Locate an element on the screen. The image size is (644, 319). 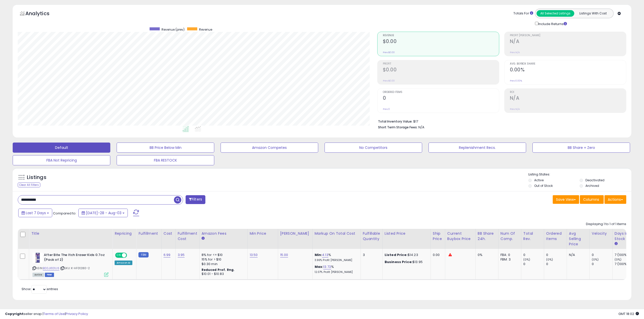
div: Markup on Total Cost is located at coordinates (336, 234).